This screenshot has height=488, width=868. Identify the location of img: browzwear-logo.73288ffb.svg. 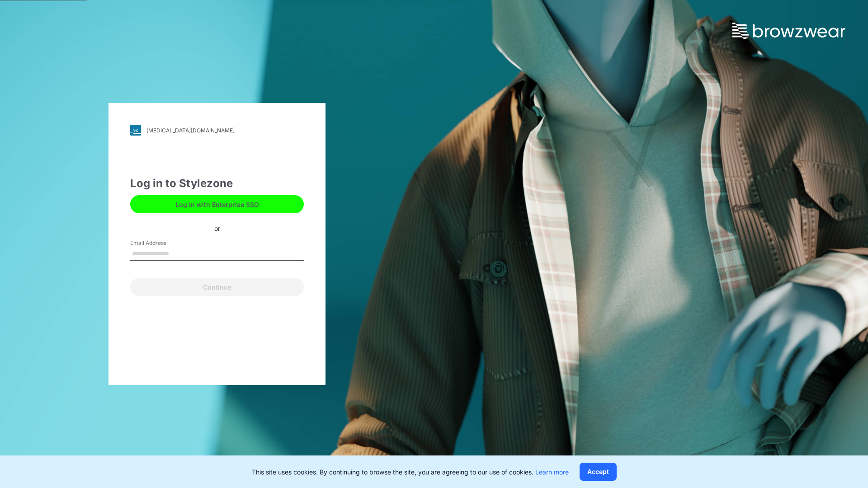
(789, 30).